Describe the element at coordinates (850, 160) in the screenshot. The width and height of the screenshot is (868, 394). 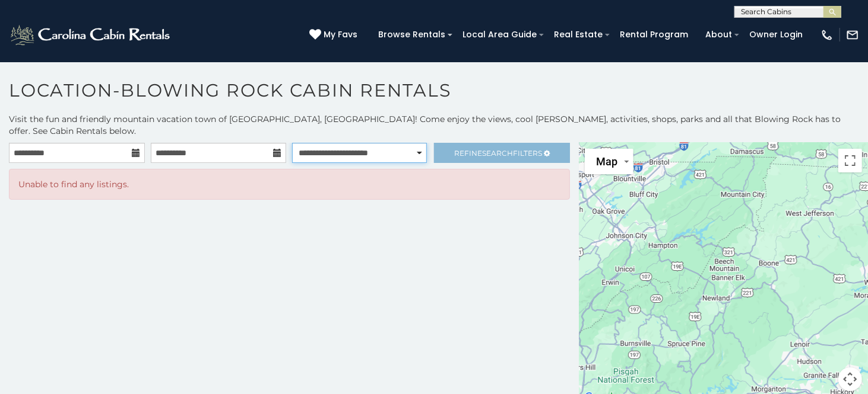
I see `button: Toggle fullscreen view` at that location.